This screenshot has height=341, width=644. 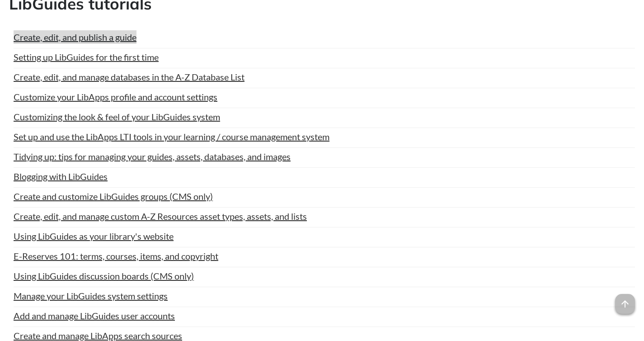 I want to click on a: Set up and use the LibApps LTI tools in your learning / course management system, so click(x=171, y=137).